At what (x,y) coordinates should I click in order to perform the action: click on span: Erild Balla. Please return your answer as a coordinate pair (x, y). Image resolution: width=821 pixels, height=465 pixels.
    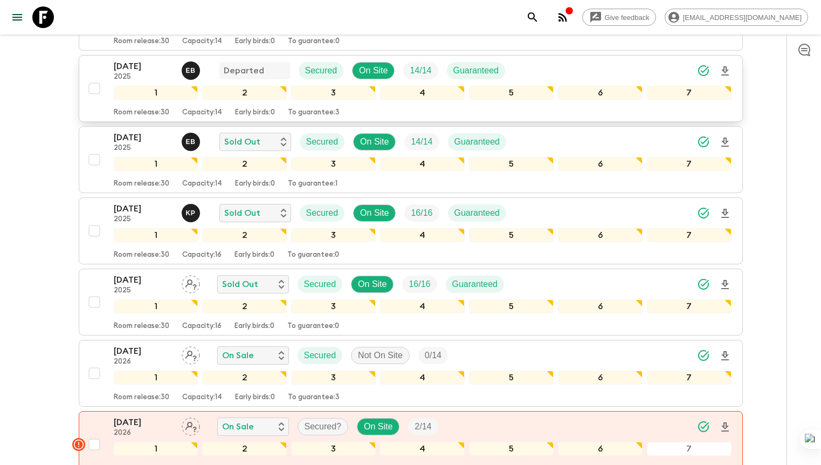
    Looking at the image, I should click on (192, 69).